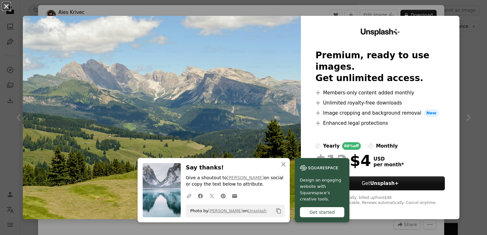 The height and width of the screenshot is (235, 487). What do you see at coordinates (380, 201) in the screenshot?
I see `div: * When paid annually, billed upfront $48 Taxes where applicable. Renews automatically. Cancel any...` at bounding box center [380, 201].